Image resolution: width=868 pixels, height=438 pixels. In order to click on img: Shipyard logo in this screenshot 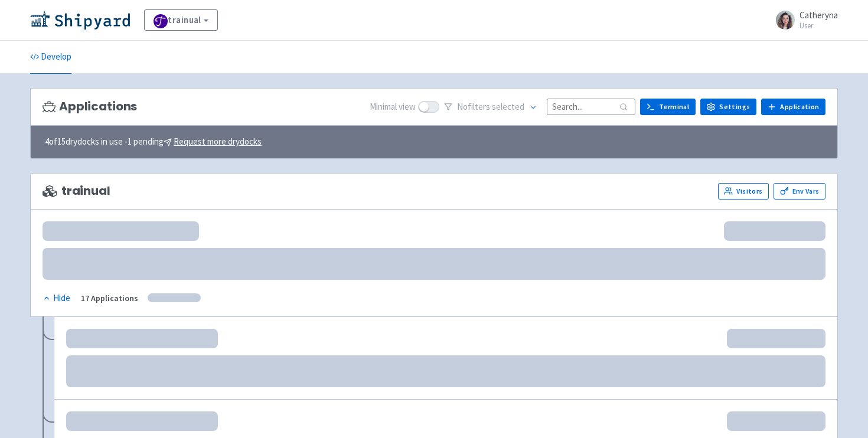, I will do `click(80, 20)`.